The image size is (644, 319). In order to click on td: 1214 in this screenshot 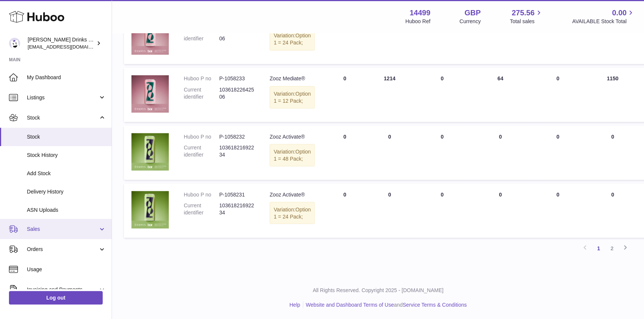, I will do `click(389, 94)`.